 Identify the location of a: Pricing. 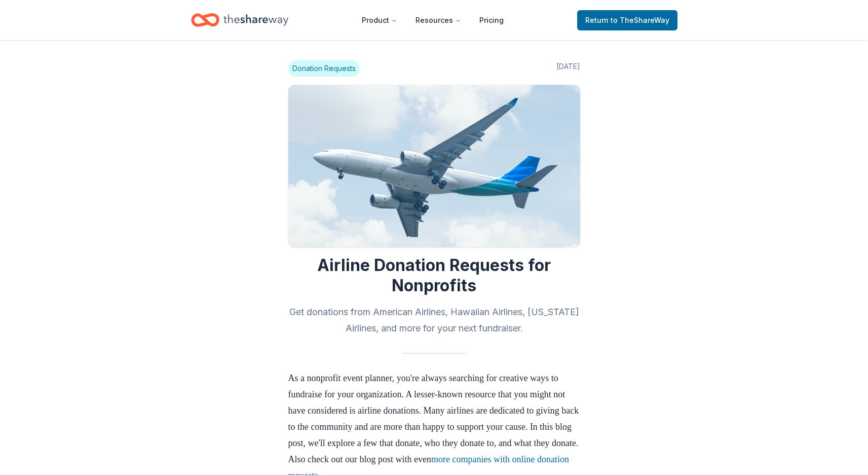
(491, 20).